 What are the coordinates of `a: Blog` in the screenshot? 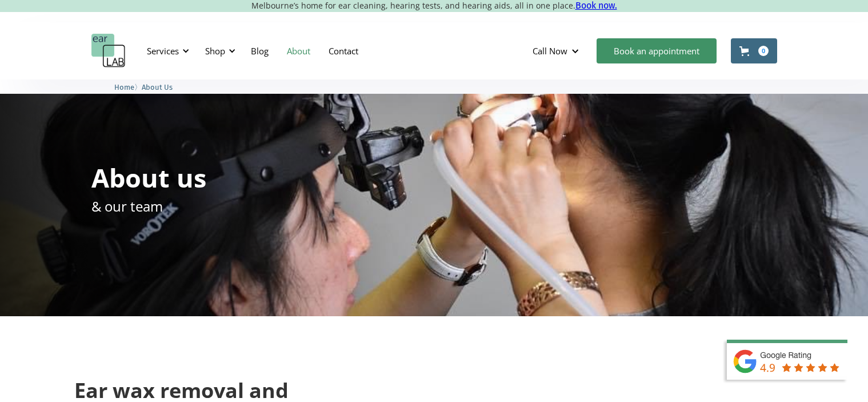 It's located at (260, 51).